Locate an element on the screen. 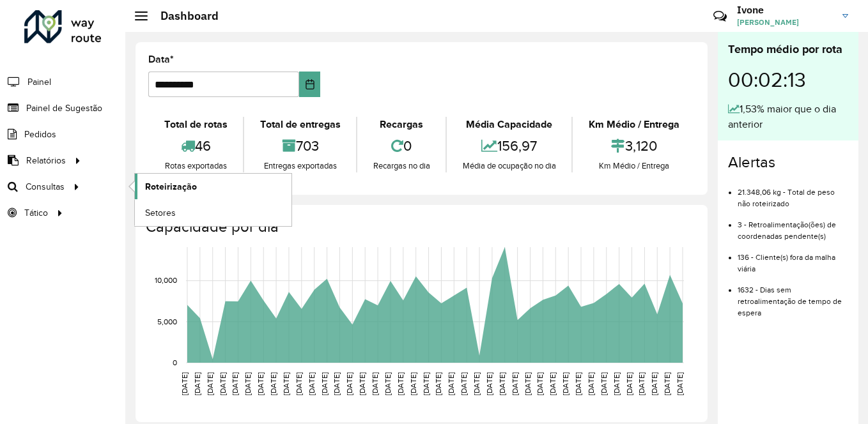  div: Recargas is located at coordinates (401, 124).